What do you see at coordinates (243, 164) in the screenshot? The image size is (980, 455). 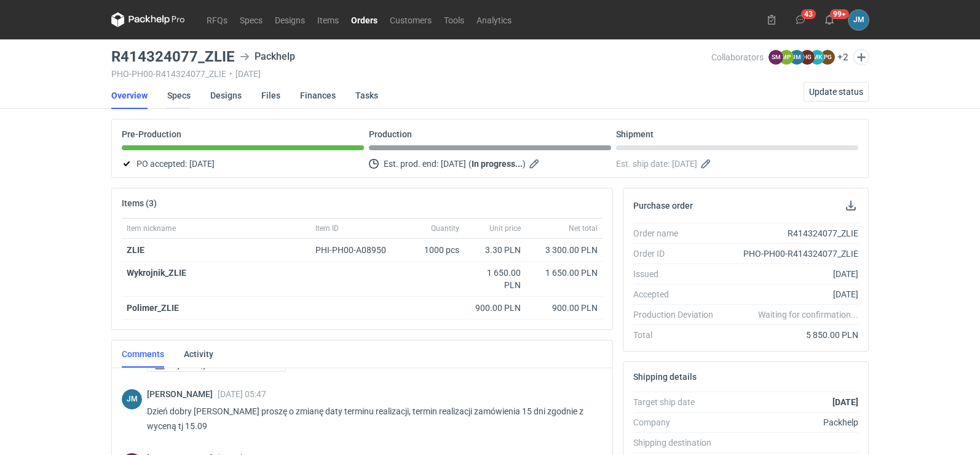 I see `div: PO accepted:` at bounding box center [243, 164].